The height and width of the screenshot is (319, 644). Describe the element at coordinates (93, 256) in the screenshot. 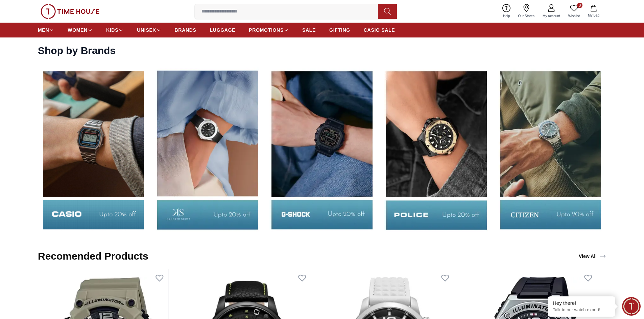

I see `h2: Recomended Products` at that location.